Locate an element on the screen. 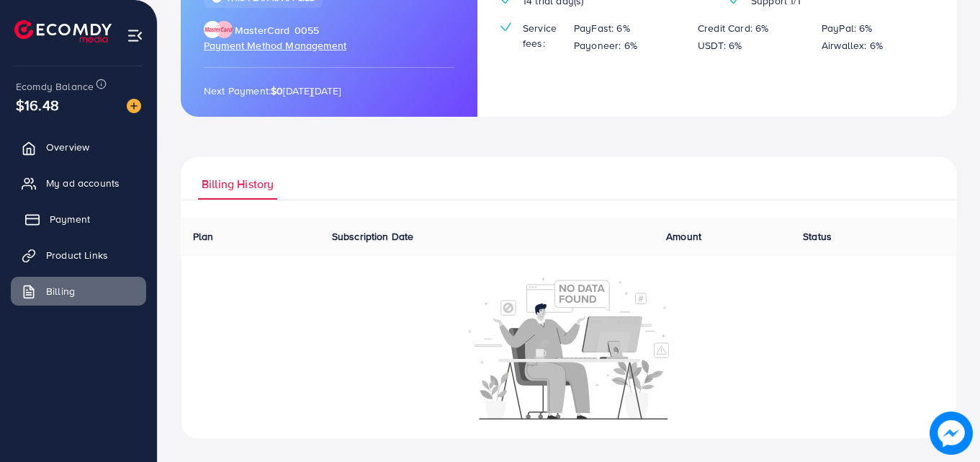 This screenshot has width=980, height=462. span: Ecomdy Balance is located at coordinates (55, 87).